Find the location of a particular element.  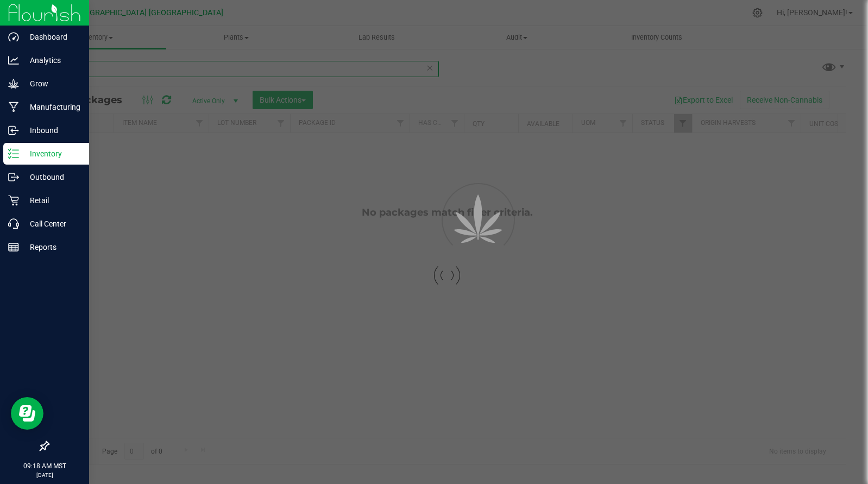

p: Analytics is located at coordinates (52, 60).